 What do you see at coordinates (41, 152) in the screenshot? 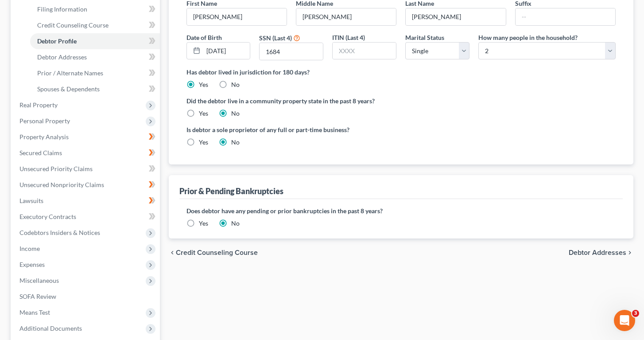
I see `span: Secured Claims` at bounding box center [41, 152].